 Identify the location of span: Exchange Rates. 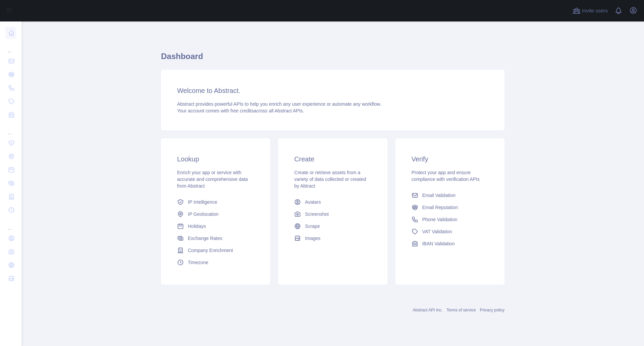
(205, 239).